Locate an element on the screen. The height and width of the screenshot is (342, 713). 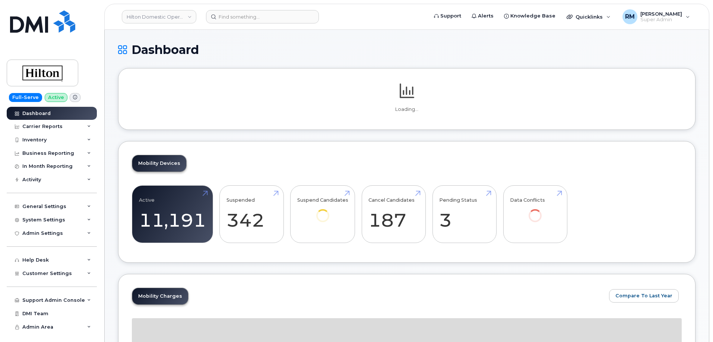
a: Mobility Devices is located at coordinates (159, 163).